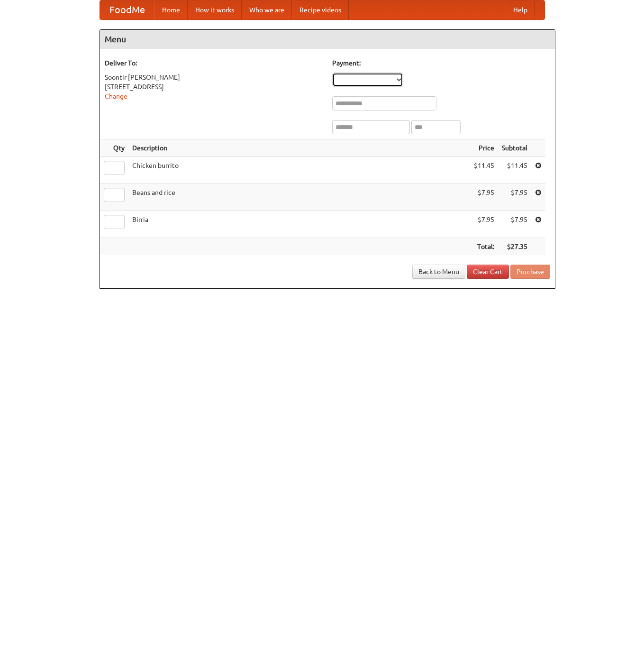  I want to click on a: Recipe videos, so click(320, 10).